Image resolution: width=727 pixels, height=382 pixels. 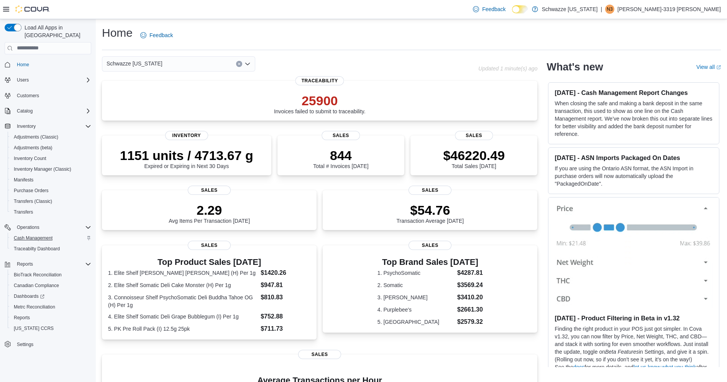 What do you see at coordinates (341, 156) in the screenshot?
I see `p: 844` at bounding box center [341, 156].